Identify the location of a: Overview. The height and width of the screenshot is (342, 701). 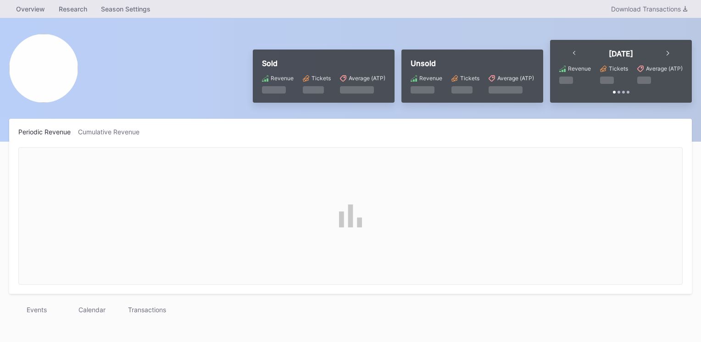
(30, 9).